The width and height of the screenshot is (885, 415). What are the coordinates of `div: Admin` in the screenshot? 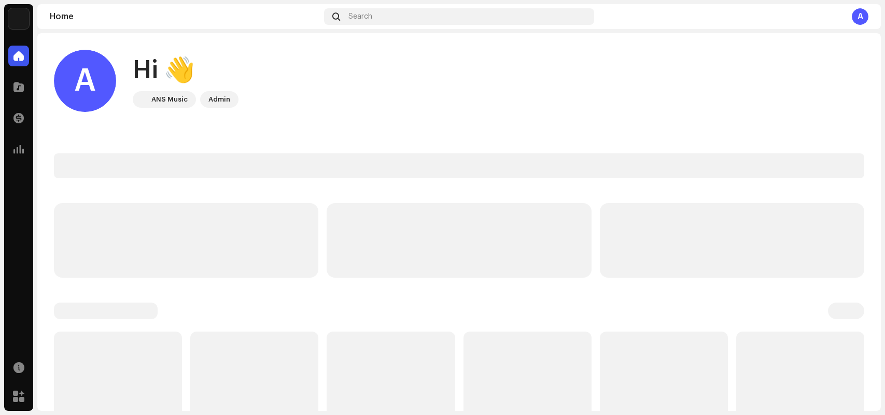 It's located at (219, 99).